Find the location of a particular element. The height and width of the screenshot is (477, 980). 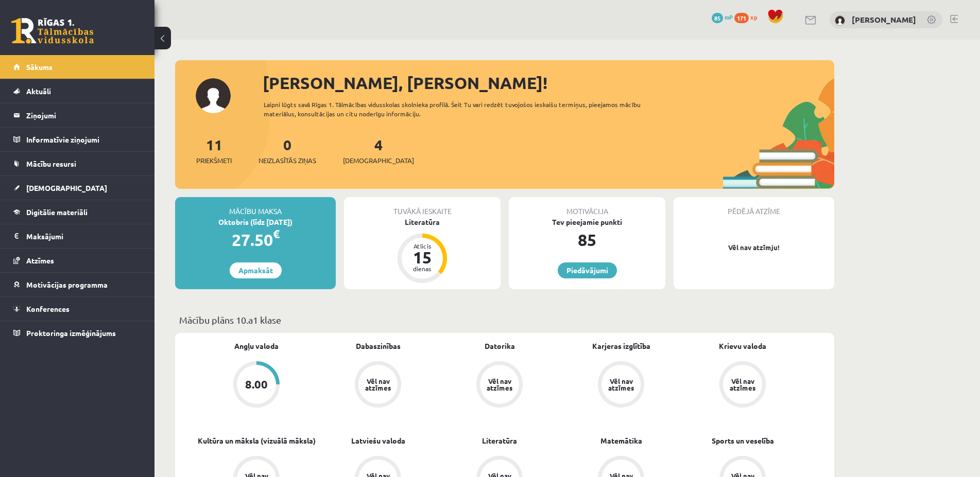

a: Sākums is located at coordinates (78, 67).